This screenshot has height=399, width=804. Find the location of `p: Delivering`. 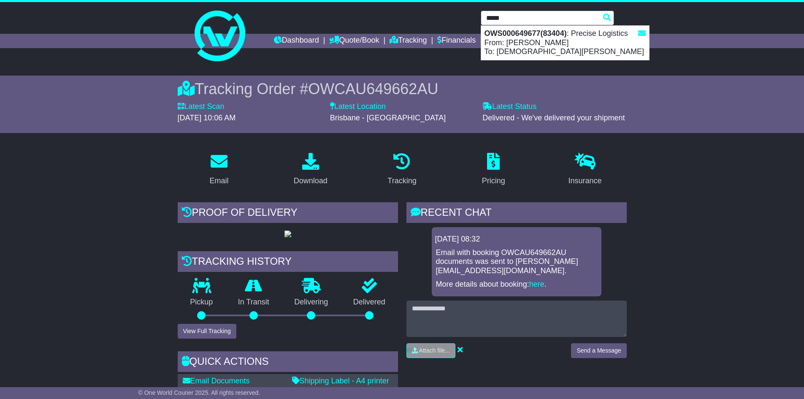

p: Delivering is located at coordinates (312, 302).